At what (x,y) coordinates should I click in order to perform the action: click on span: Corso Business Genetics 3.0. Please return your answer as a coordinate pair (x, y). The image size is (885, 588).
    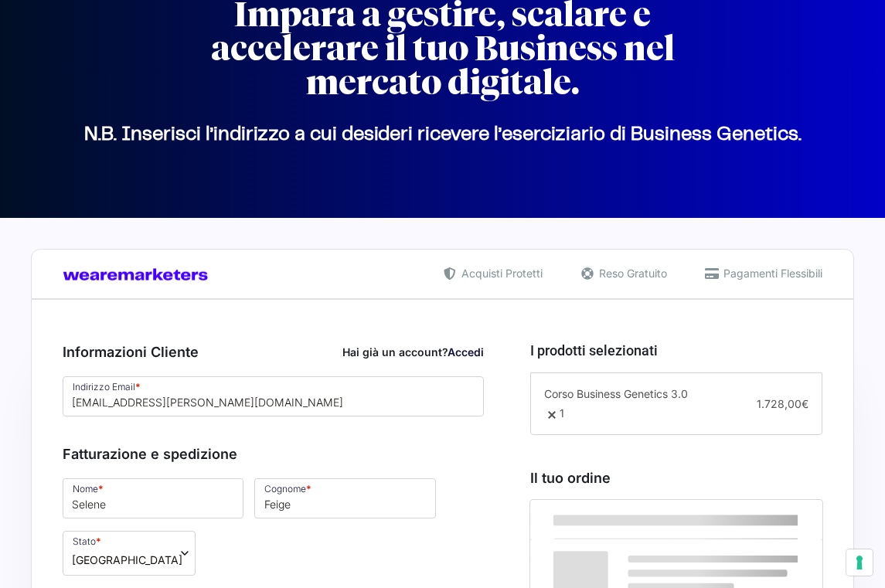
    Looking at the image, I should click on (616, 393).